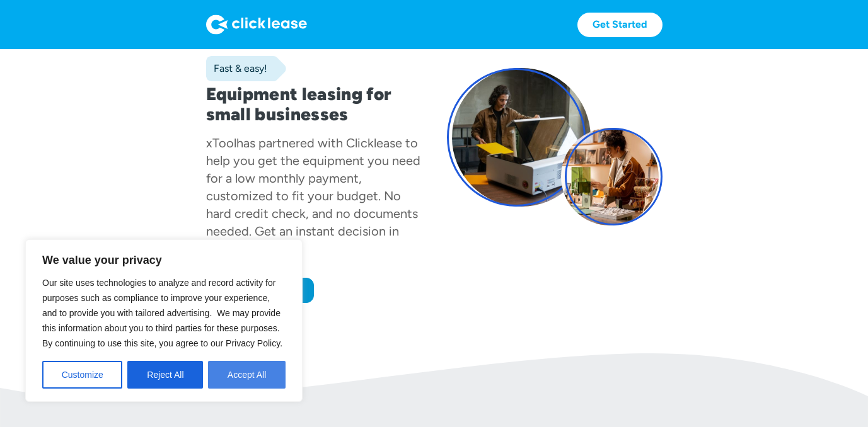 This screenshot has width=868, height=427. I want to click on span: Our site uses technologies to analyze and record activity for purposes such as compliance to impr..., so click(162, 313).